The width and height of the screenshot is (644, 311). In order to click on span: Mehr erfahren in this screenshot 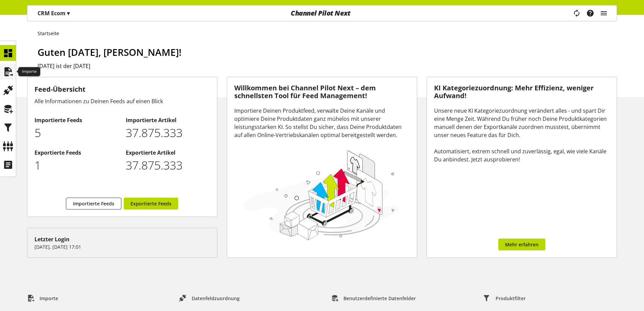, I will do `click(522, 244)`.